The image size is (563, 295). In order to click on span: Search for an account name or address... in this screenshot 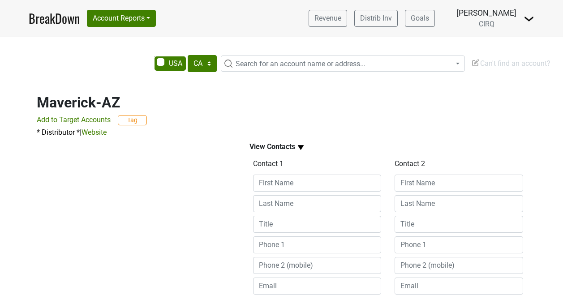, I will do `click(300, 64)`.